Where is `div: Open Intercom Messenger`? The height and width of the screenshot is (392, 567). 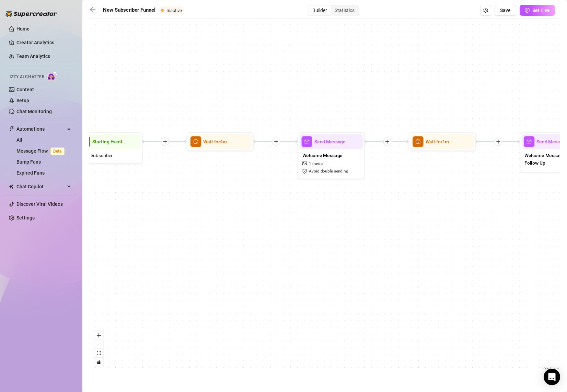
div: Open Intercom Messenger is located at coordinates (552, 377).